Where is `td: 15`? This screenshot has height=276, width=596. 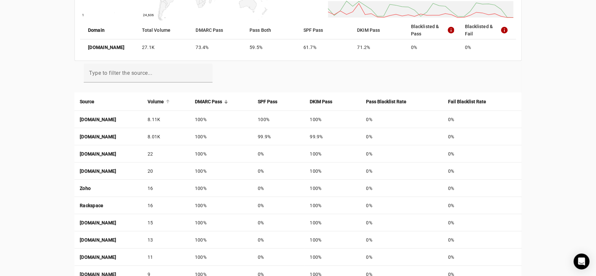 td: 15 is located at coordinates (166, 223).